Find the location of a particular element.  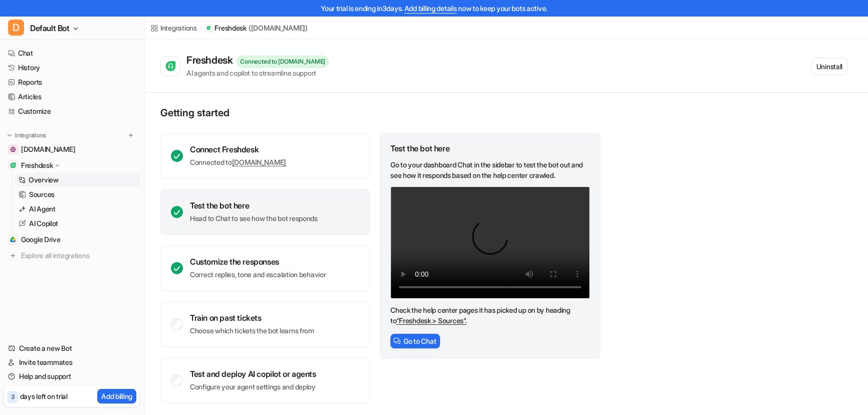

p: Head to Chat to see how the bot responds is located at coordinates (254, 218).